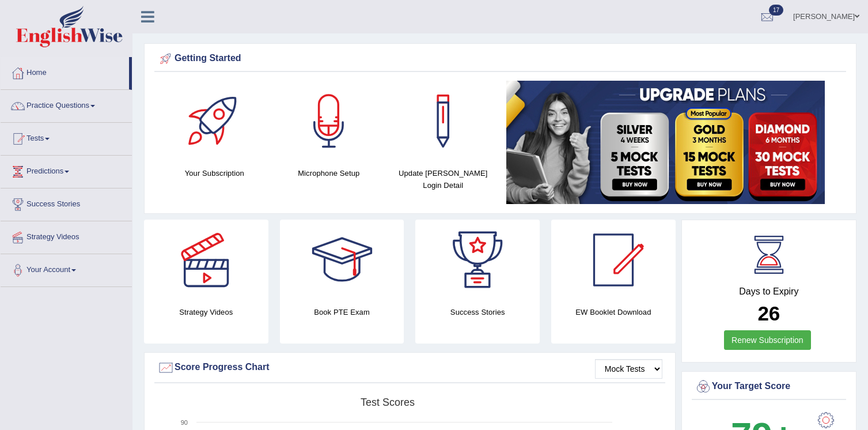 The width and height of the screenshot is (868, 430). What do you see at coordinates (665, 143) in the screenshot?
I see `img: small5.jpg` at bounding box center [665, 143].